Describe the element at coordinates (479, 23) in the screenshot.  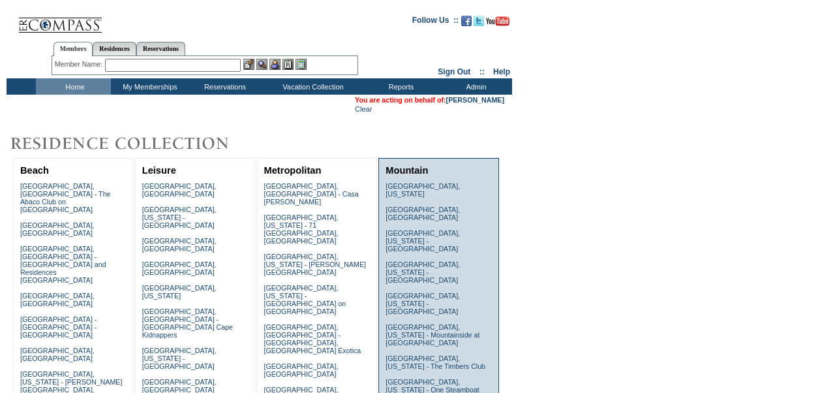
I see `a: Follow us on Twitter` at that location.